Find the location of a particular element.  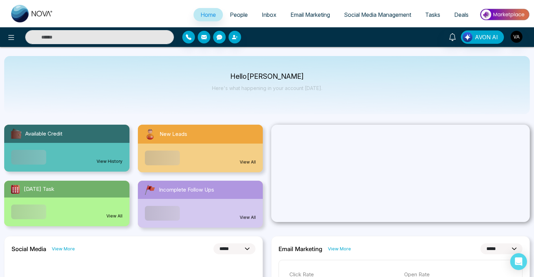

span: Home is located at coordinates (208, 15).